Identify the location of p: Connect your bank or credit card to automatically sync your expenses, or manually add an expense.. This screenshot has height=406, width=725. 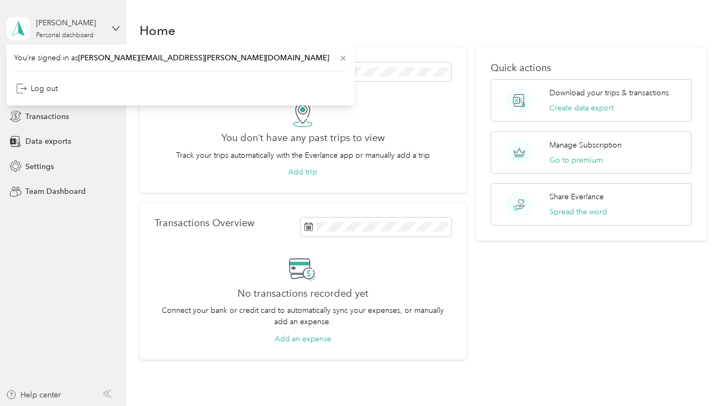
(303, 316).